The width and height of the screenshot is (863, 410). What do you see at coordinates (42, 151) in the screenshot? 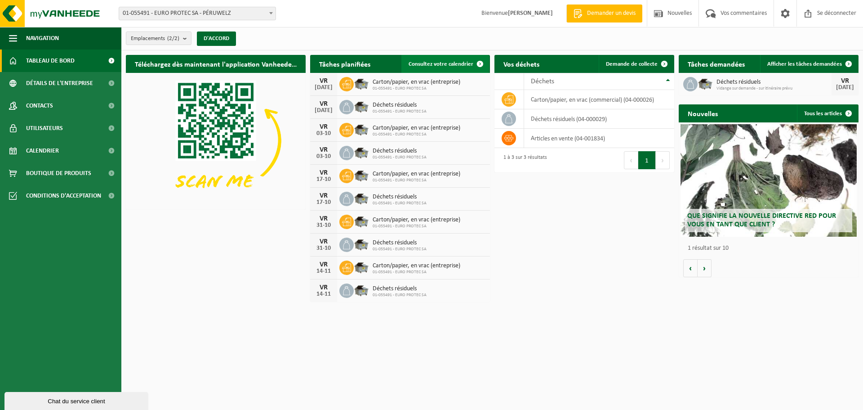
I see `font: Calendrier` at bounding box center [42, 151].